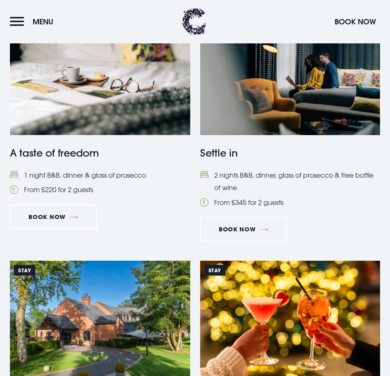 The width and height of the screenshot is (390, 376). Describe the element at coordinates (355, 21) in the screenshot. I see `button: Book Now` at that location.